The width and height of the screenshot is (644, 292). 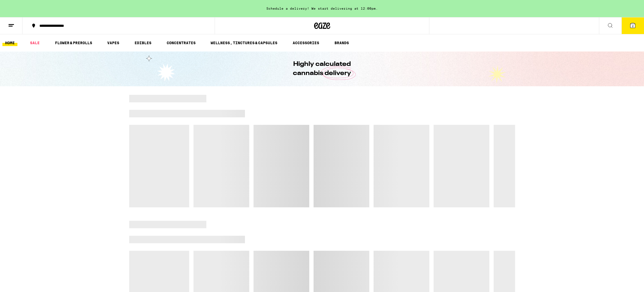 I want to click on a: EDIBLES, so click(x=143, y=43).